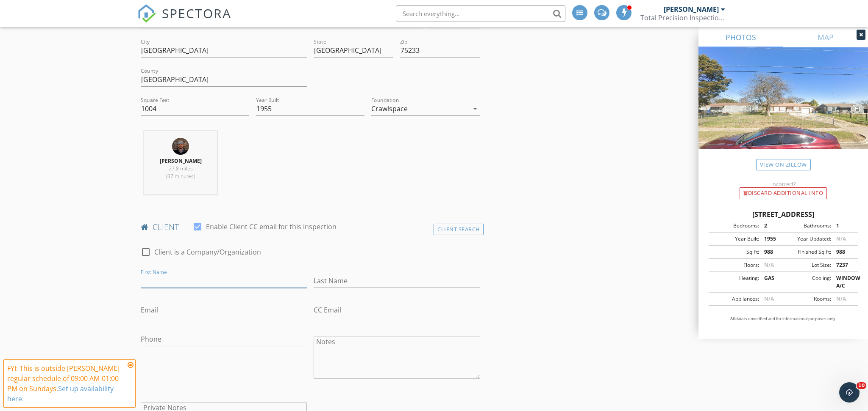  I want to click on span: 27.8 miles, so click(180, 168).